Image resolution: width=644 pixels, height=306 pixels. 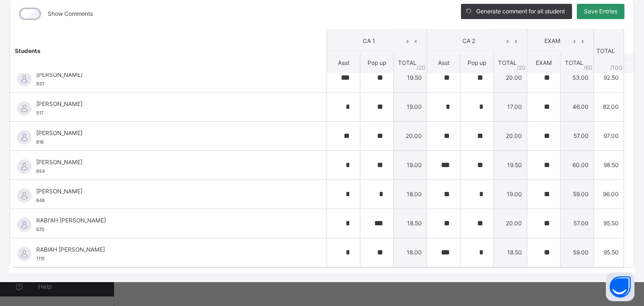 I want to click on td: 60.00, so click(x=577, y=164).